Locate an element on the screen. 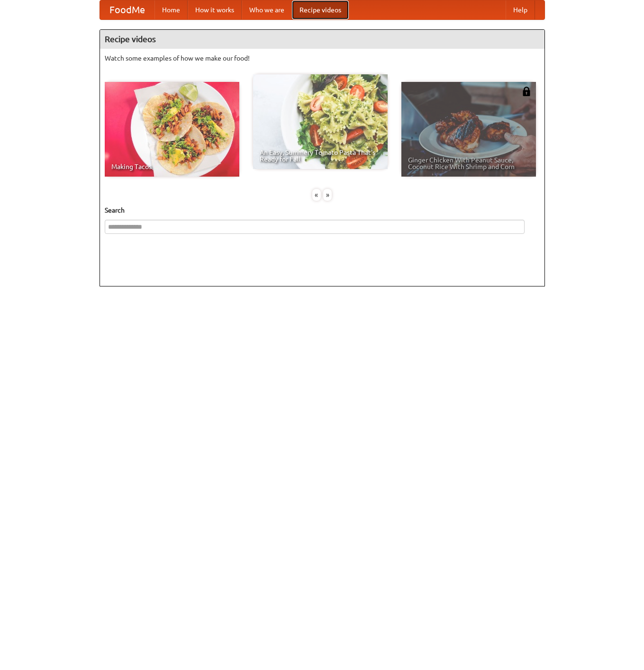  a: FoodMe is located at coordinates (127, 10).